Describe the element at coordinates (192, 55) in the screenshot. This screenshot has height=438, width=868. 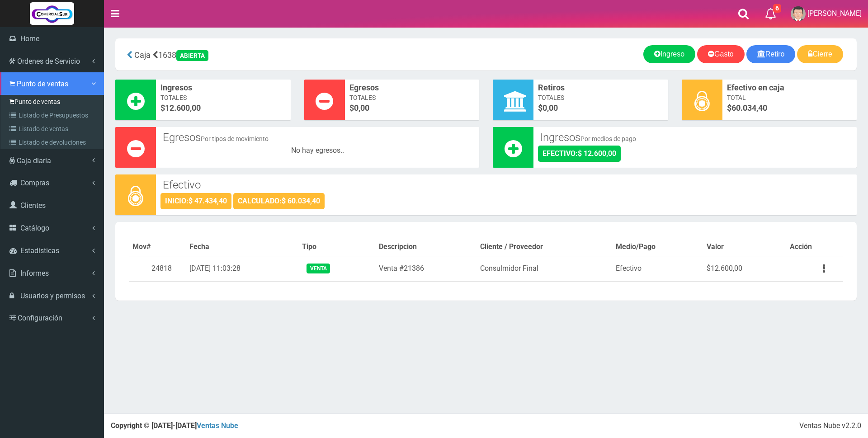
I see `div: ABIERTA` at that location.